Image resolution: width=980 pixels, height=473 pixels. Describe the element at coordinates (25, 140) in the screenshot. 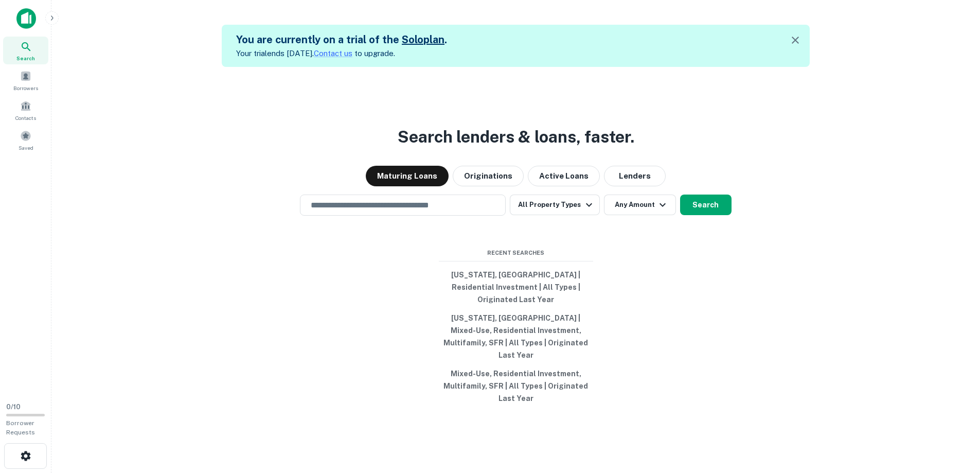

I see `div: Saved` at that location.